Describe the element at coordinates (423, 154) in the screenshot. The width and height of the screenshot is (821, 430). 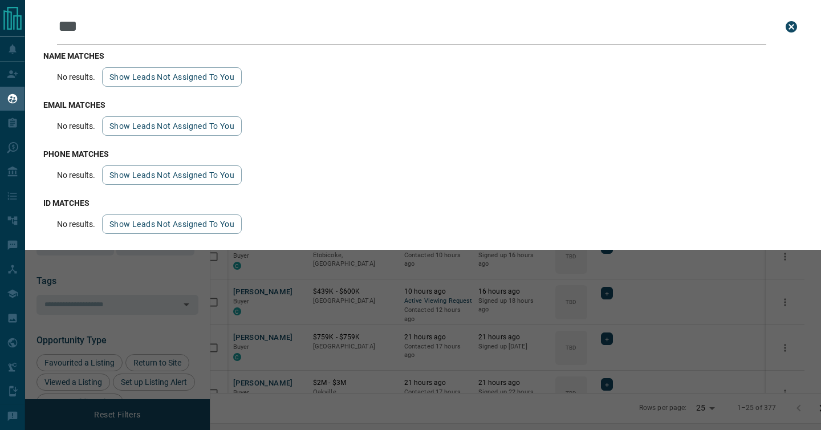
I see `h3: phone matches` at that location.